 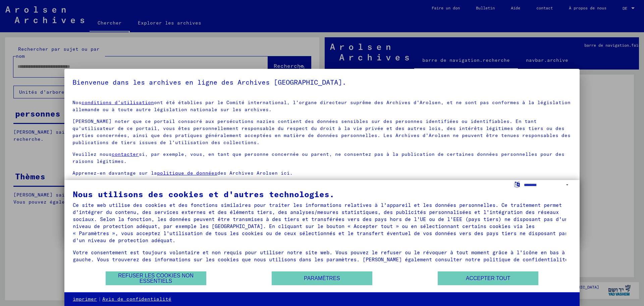 What do you see at coordinates (118, 102) in the screenshot?
I see `a: conditions d'utilisation` at bounding box center [118, 102].